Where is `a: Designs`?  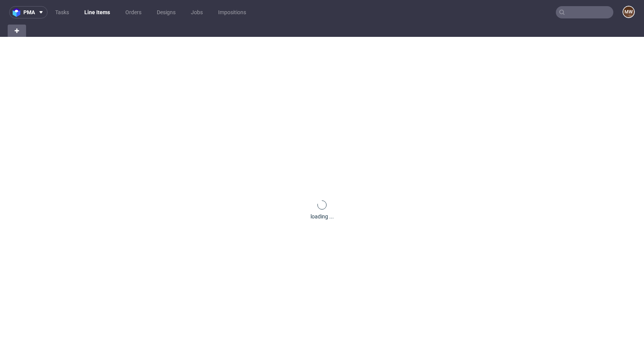
a: Designs is located at coordinates (166, 12).